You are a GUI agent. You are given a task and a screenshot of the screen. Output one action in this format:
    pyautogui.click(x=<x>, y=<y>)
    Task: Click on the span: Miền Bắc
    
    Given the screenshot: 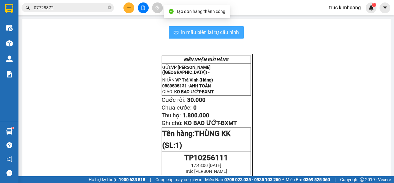 What is the action you would take?
    pyautogui.click(x=308, y=179)
    